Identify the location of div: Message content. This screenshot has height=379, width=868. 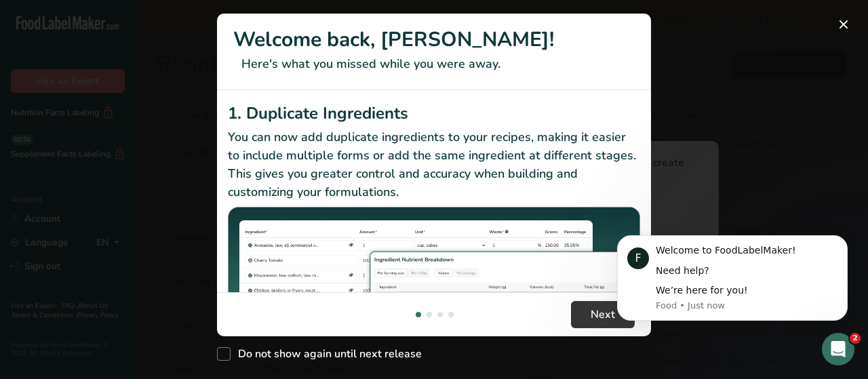
(150, 55).